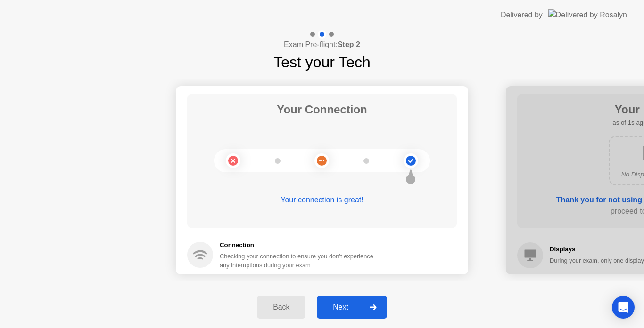 Image resolution: width=644 pixels, height=328 pixels. I want to click on div: Delivered by, so click(522, 15).